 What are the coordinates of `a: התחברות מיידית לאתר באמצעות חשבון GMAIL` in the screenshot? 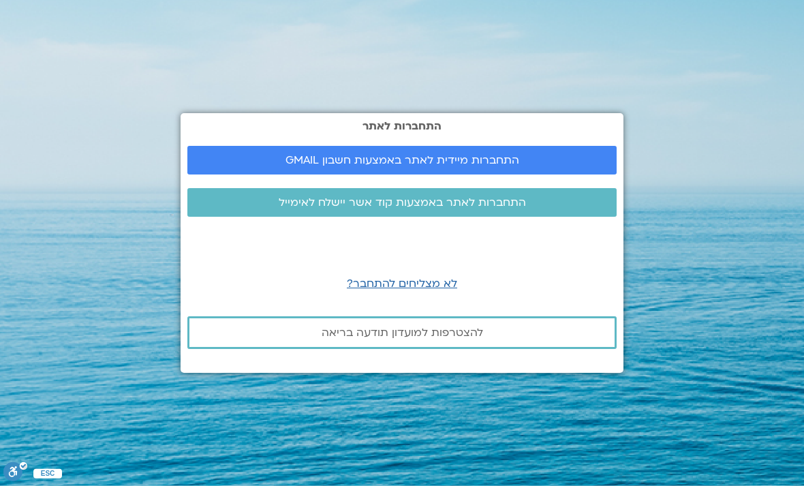 It's located at (402, 160).